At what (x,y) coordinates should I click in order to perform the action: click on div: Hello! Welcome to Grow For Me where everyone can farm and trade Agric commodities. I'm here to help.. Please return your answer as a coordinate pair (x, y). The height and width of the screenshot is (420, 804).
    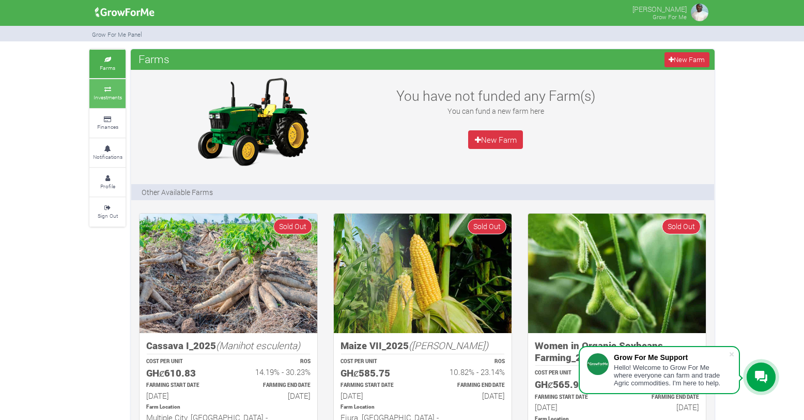
    Looking at the image, I should click on (671, 375).